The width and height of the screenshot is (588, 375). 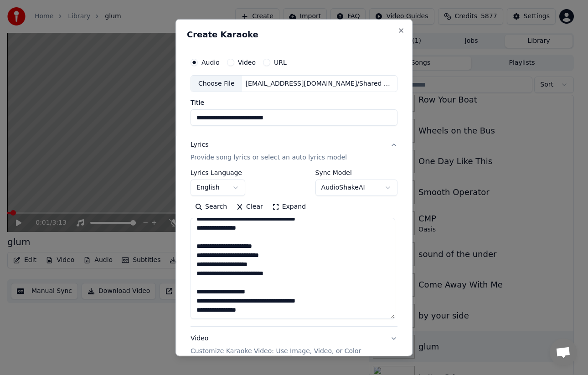 What do you see at coordinates (294, 34) in the screenshot?
I see `h2: Create Karaoke` at bounding box center [294, 34].